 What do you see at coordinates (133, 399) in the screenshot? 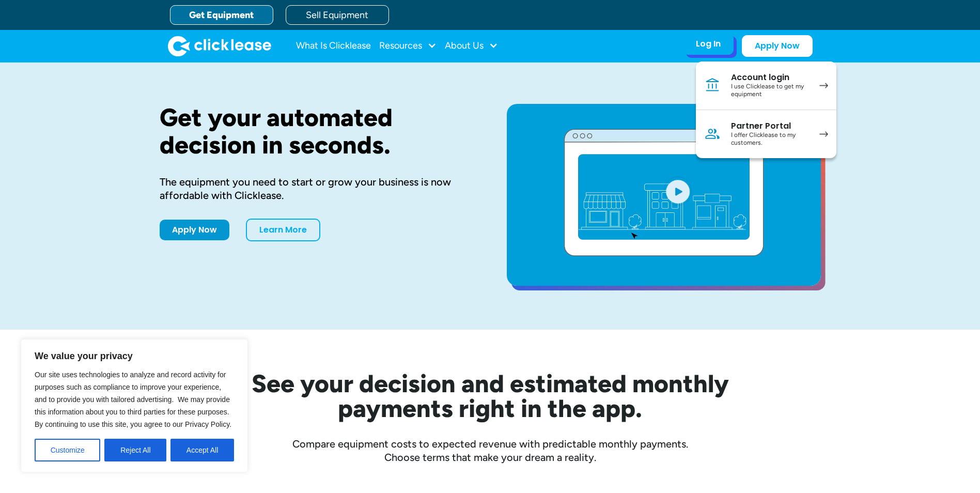
I see `span: Our site uses technologies to analyze and record activity for purposes such as compliance to impr...` at bounding box center [133, 399].